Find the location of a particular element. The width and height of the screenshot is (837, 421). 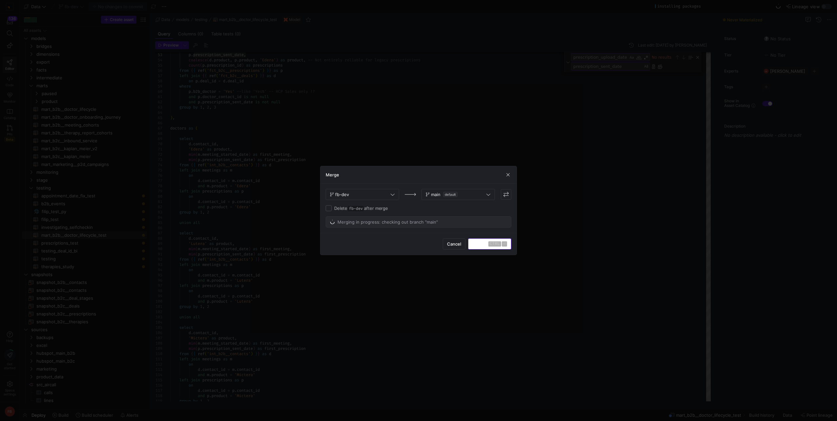

button: Cancel is located at coordinates (454, 244).